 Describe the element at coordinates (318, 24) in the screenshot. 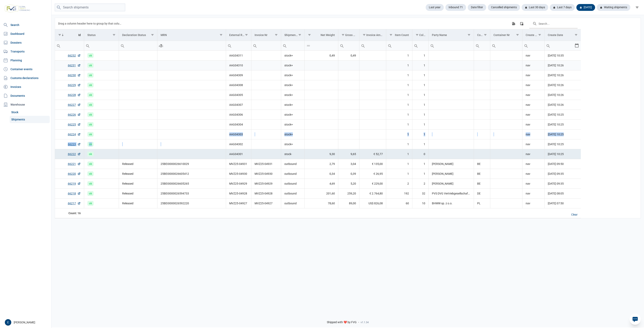

I see `div: Data grid toolbar` at that location.